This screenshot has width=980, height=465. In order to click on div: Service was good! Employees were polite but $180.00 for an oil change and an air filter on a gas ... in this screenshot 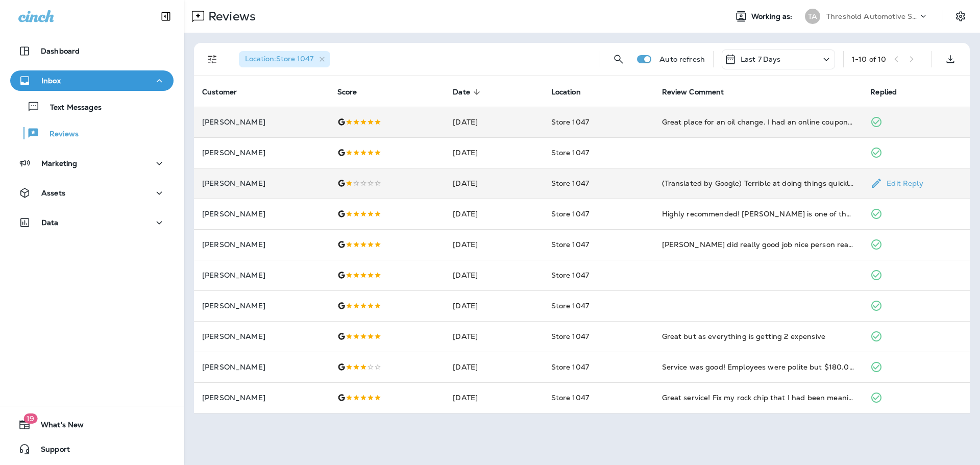, I will do `click(758, 367)`.